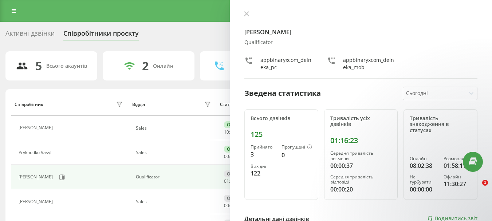 This screenshot has height=221, width=492. I want to click on div: Середня тривалість відповіді, so click(361, 180).